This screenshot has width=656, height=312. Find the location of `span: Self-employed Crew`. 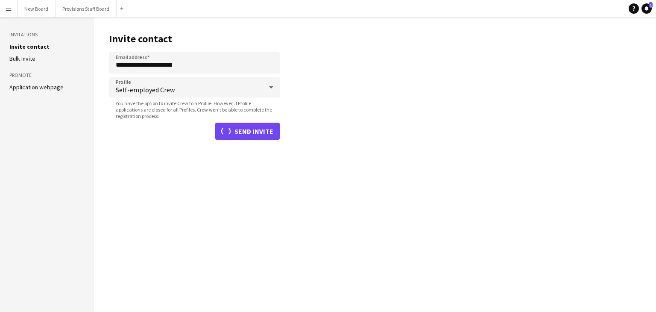

span: Self-employed Crew is located at coordinates (189, 90).